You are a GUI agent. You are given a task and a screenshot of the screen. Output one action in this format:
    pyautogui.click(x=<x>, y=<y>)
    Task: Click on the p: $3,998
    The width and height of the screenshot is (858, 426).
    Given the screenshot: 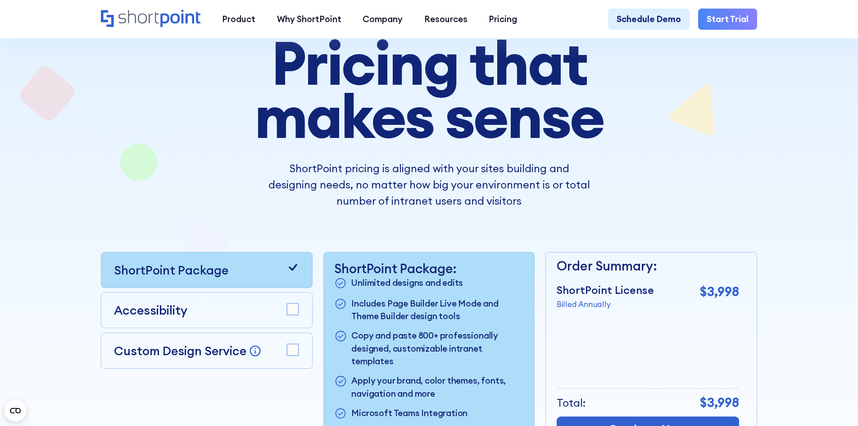 What is the action you would take?
    pyautogui.click(x=720, y=292)
    